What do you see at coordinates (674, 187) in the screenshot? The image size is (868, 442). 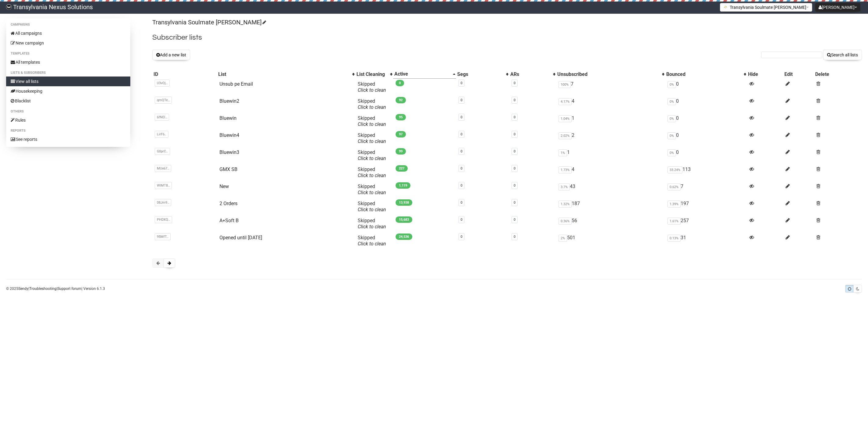 I see `span: 0.62%` at bounding box center [674, 187].